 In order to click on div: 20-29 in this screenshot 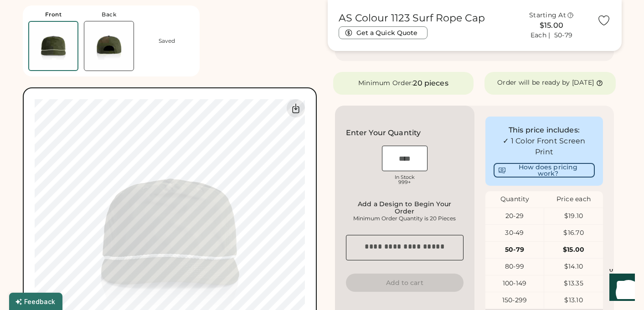, I will do `click(514, 217)`.